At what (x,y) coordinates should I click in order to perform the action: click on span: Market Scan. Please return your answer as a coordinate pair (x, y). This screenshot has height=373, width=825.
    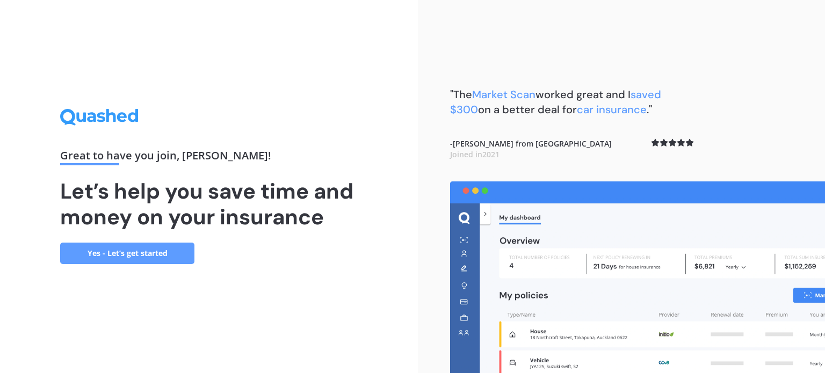
    Looking at the image, I should click on (504, 94).